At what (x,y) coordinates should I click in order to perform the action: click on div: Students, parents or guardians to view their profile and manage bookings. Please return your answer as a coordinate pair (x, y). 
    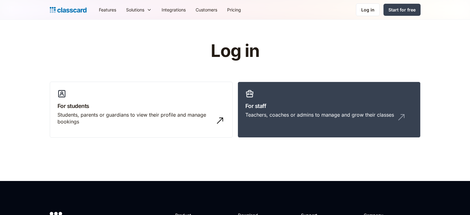
    Looking at the image, I should click on (135, 118).